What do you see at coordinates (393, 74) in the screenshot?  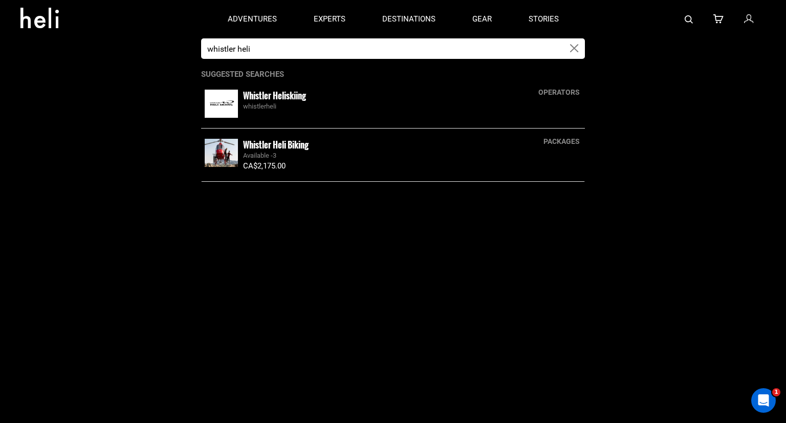 I see `p: Suggested Searches` at bounding box center [393, 74].